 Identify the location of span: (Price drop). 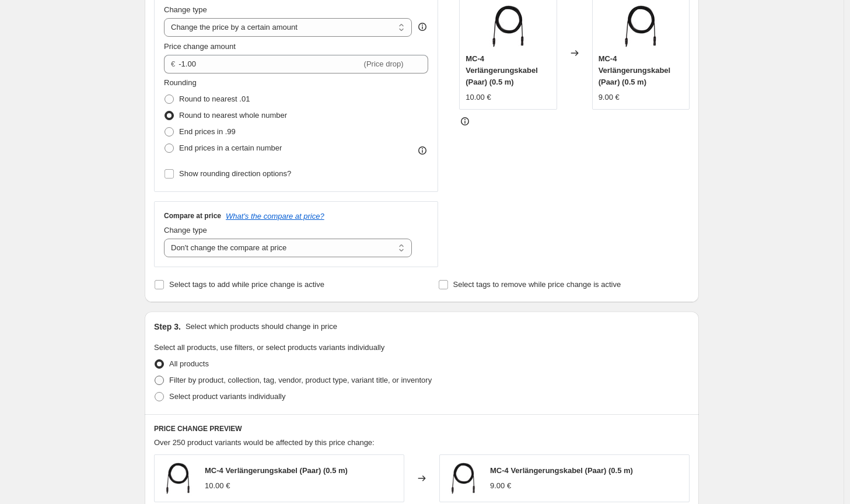
(384, 64).